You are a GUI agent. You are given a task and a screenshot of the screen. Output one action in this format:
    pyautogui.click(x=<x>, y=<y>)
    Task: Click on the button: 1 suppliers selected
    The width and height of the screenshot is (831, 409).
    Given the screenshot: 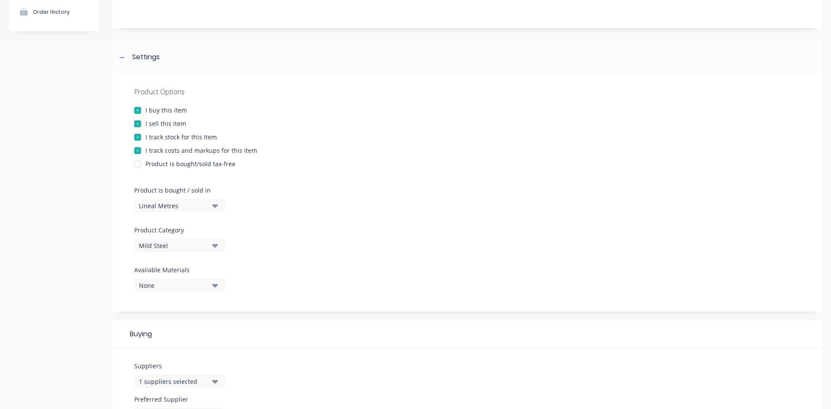 What is the action you would take?
    pyautogui.click(x=180, y=381)
    